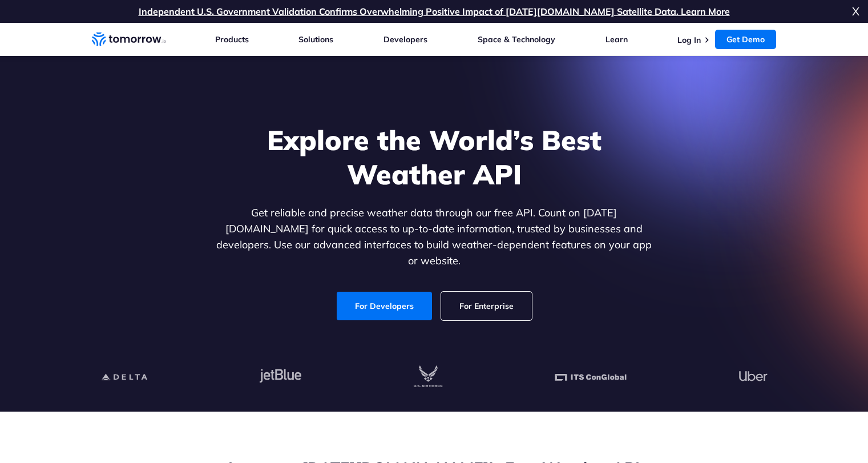 The image size is (868, 463). Describe the element at coordinates (616, 40) in the screenshot. I see `a: Learn` at that location.